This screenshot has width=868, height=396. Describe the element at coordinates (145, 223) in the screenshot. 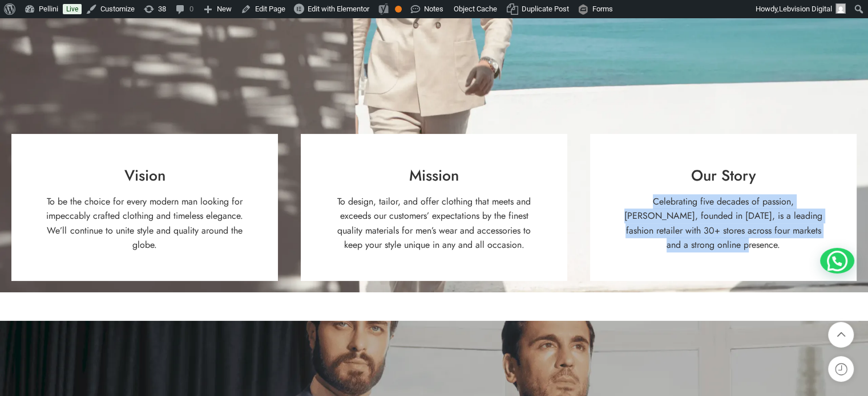

I see `p: To be the choice for every modern man looking for impeccably crafted clothing and timeless elegan...` at that location.